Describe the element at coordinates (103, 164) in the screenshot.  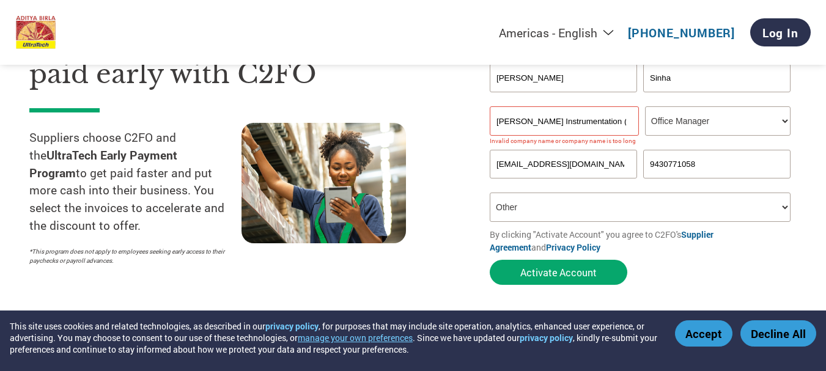
I see `strong: UltraTech Early Payment Program` at that location.